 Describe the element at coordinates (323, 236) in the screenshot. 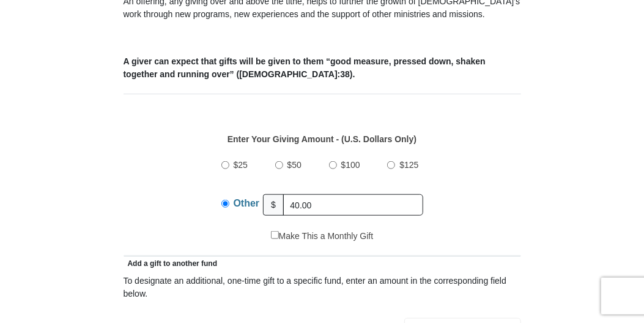

I see `label: Make This a Monthly Gift` at that location.